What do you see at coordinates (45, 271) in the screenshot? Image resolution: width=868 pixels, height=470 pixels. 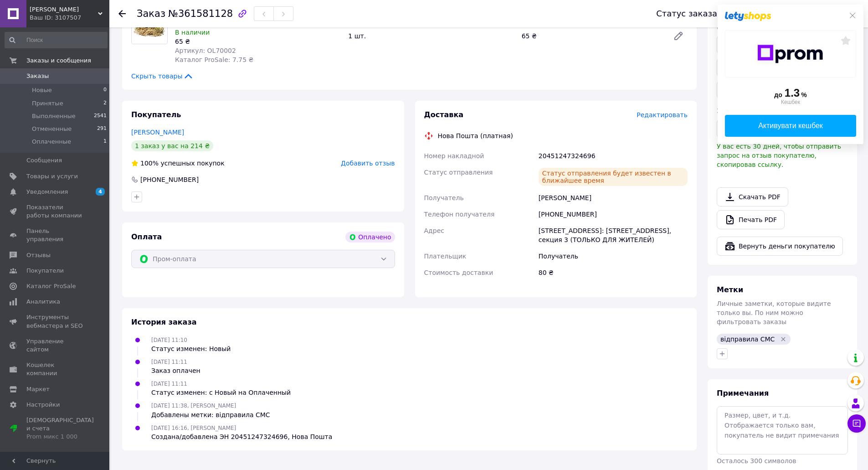 I see `span: Покупатели` at bounding box center [45, 271].